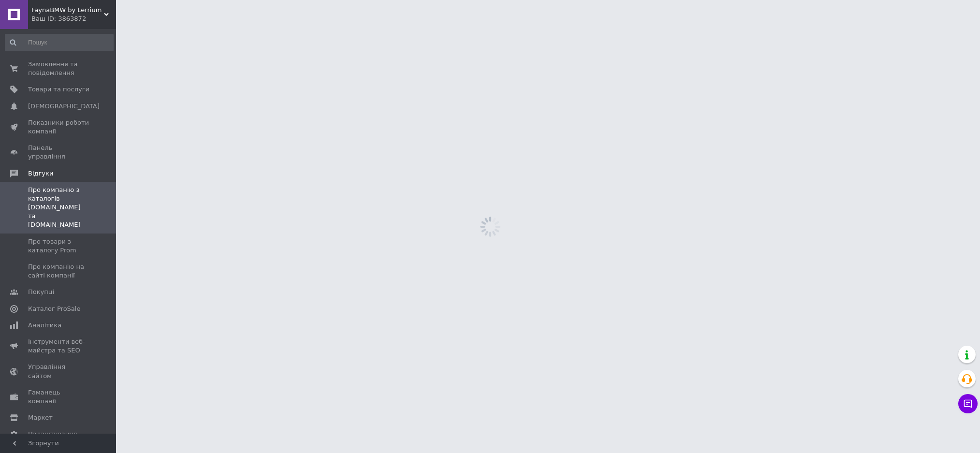 The height and width of the screenshot is (453, 980). What do you see at coordinates (54, 309) in the screenshot?
I see `span: Каталог ProSale` at bounding box center [54, 309].